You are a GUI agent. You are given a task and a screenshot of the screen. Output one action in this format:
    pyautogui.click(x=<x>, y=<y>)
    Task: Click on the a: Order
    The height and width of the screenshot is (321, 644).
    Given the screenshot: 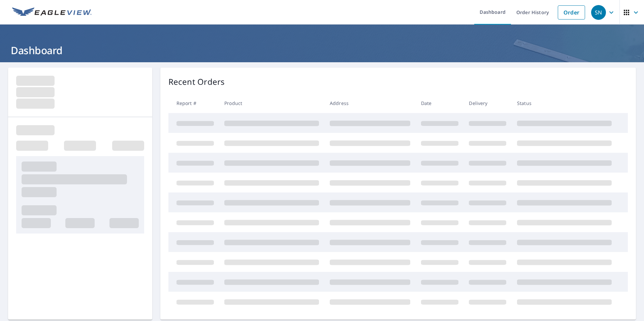 What is the action you would take?
    pyautogui.click(x=571, y=13)
    